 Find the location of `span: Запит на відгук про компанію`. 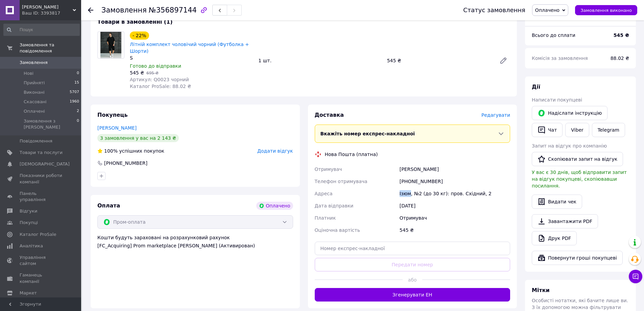

span: Запит на відгук про компанію is located at coordinates (569, 146).